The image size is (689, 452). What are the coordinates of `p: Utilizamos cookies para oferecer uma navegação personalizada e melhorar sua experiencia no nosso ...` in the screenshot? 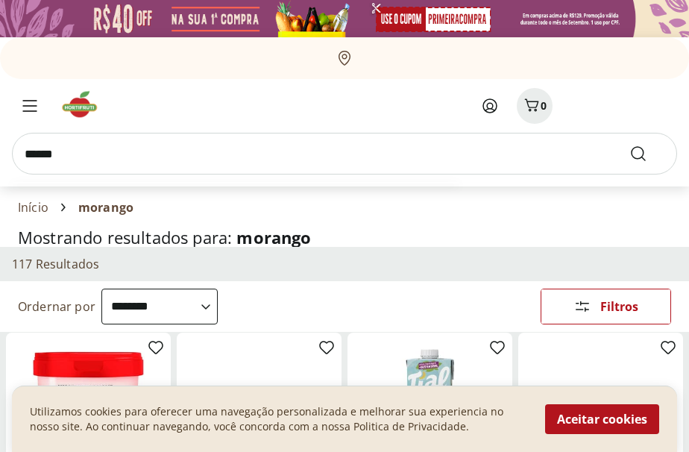 It's located at (278, 419).